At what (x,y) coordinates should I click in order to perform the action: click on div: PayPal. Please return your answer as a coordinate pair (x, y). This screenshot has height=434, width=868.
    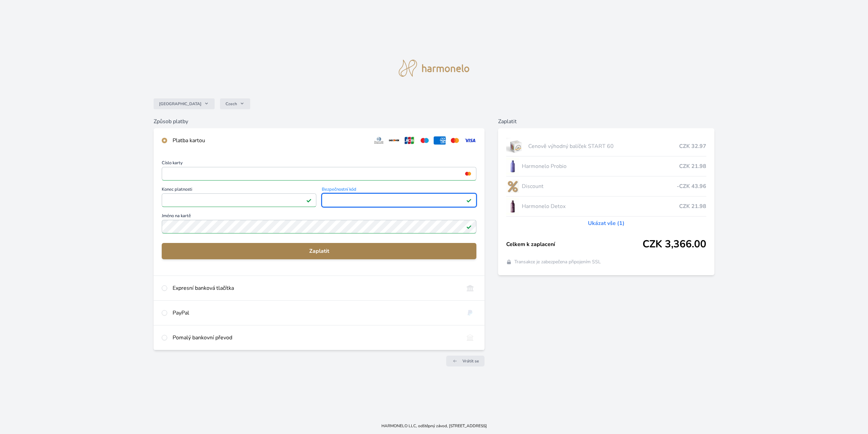
    Looking at the image, I should click on (315, 312).